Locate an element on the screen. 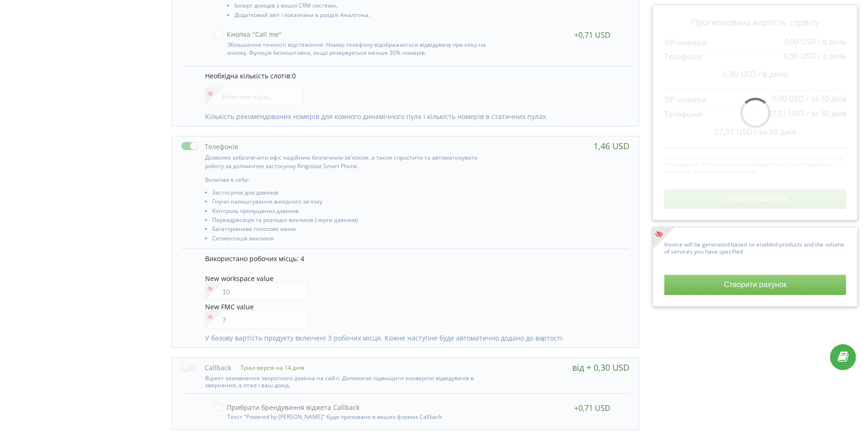 The image size is (868, 434). button: Створити рахунок is located at coordinates (755, 285).